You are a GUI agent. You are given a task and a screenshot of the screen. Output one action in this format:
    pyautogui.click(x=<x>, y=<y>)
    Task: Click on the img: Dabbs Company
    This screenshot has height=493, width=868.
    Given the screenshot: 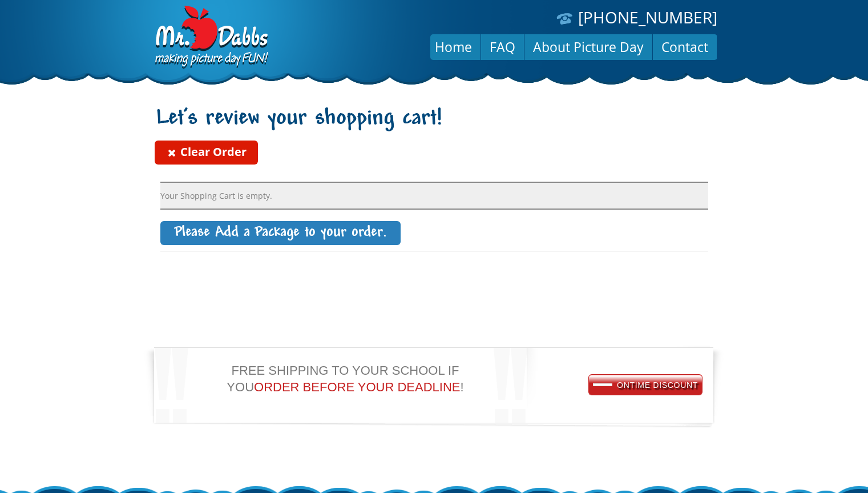 What is the action you would take?
    pyautogui.click(x=210, y=38)
    